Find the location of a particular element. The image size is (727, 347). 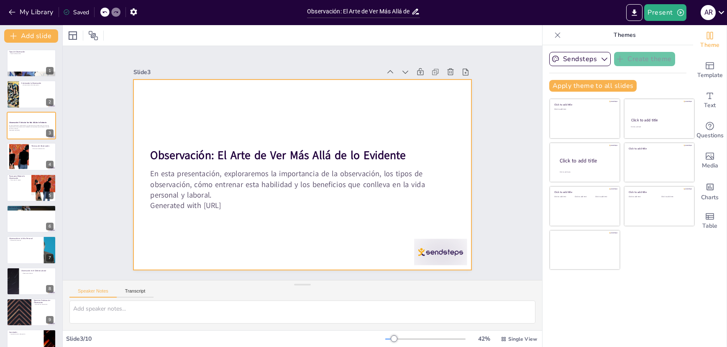

button: Present is located at coordinates (666, 13).